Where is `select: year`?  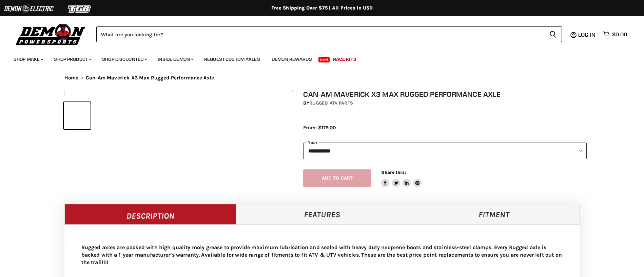
select: year is located at coordinates (445, 151).